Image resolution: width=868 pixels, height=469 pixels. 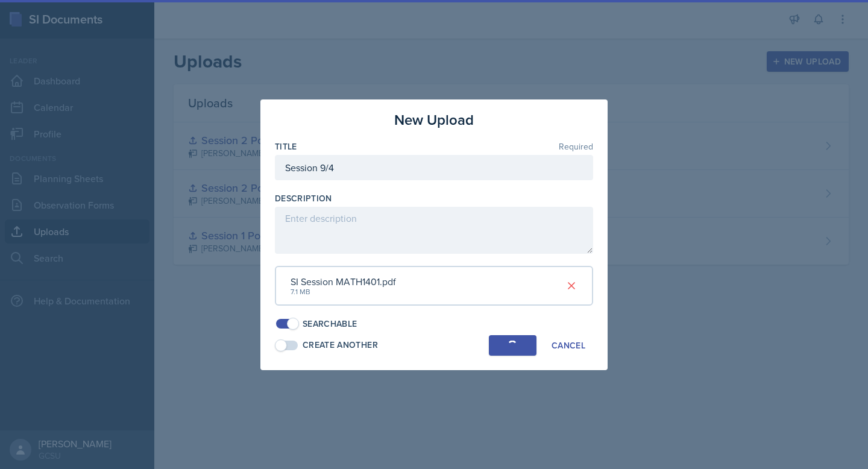 What do you see at coordinates (286, 146) in the screenshot?
I see `label: Title` at bounding box center [286, 146].